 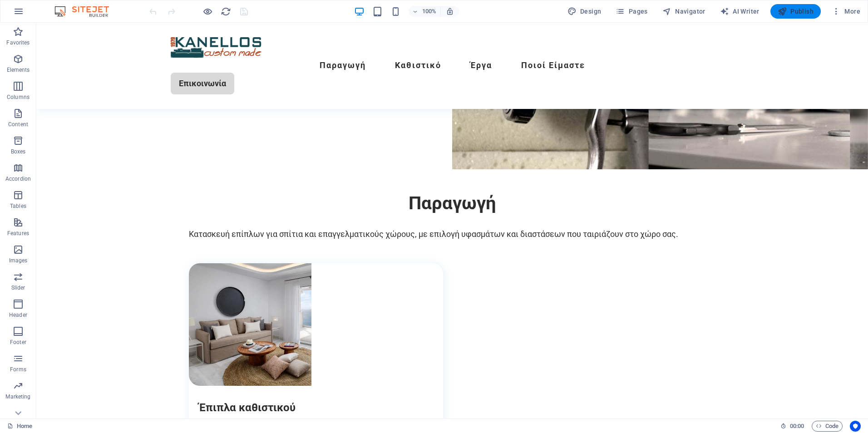 I want to click on p: Tables, so click(x=18, y=206).